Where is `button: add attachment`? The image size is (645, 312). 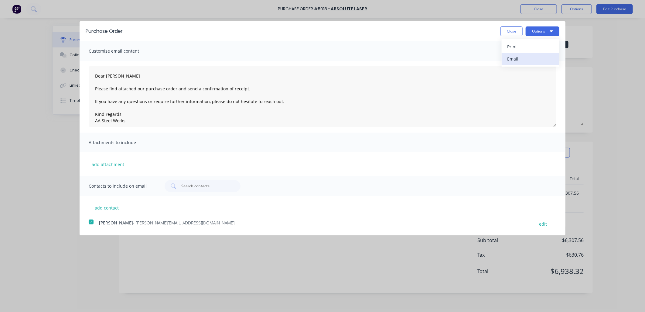 button: add attachment is located at coordinates (108, 164).